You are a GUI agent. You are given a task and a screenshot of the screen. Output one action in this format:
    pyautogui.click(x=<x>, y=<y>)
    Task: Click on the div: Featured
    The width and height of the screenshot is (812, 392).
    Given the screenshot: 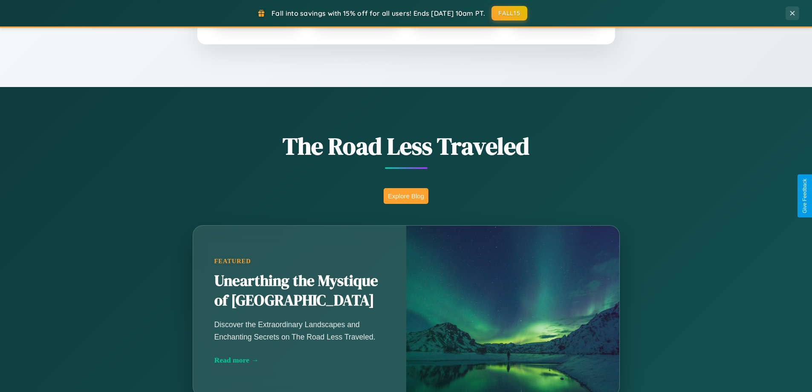 What is the action you would take?
    pyautogui.click(x=300, y=261)
    